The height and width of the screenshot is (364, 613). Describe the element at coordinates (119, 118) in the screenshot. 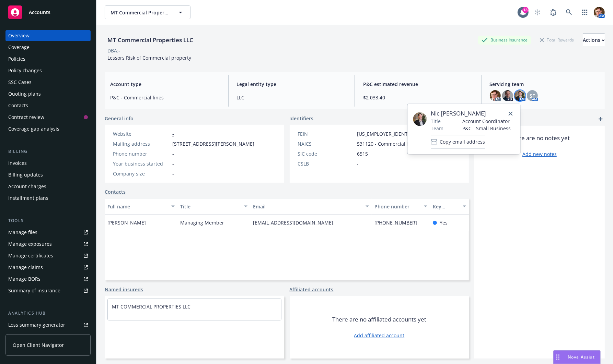

I see `span: General info` at that location.